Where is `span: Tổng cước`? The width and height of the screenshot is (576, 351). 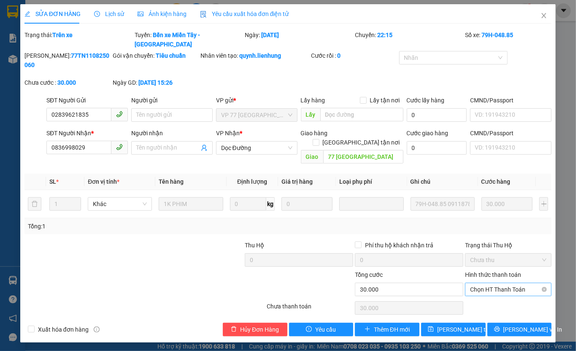
span: Tổng cước is located at coordinates (369, 275).